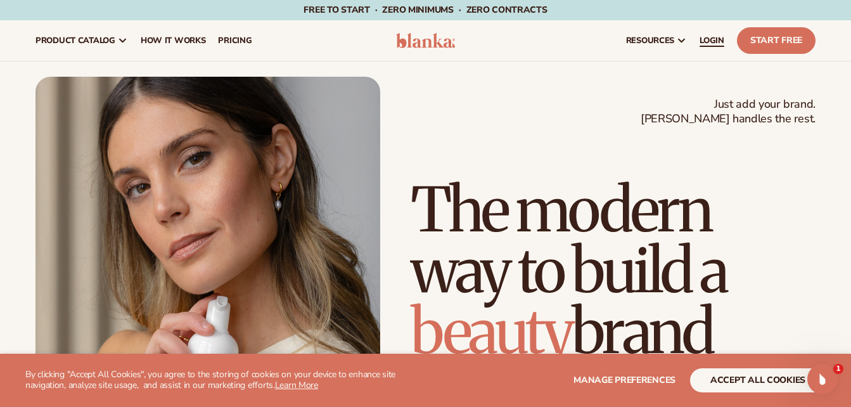 Image resolution: width=851 pixels, height=407 pixels. I want to click on a: pricing, so click(235, 41).